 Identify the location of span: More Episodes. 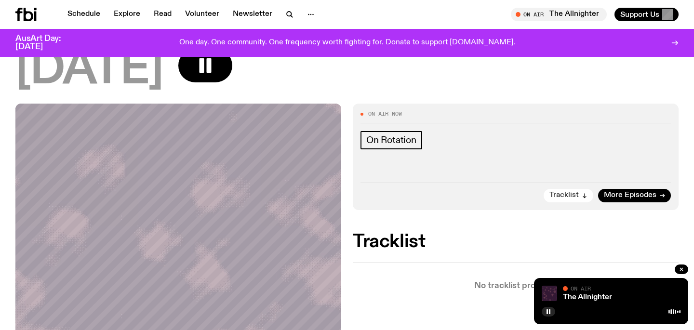
(629, 195).